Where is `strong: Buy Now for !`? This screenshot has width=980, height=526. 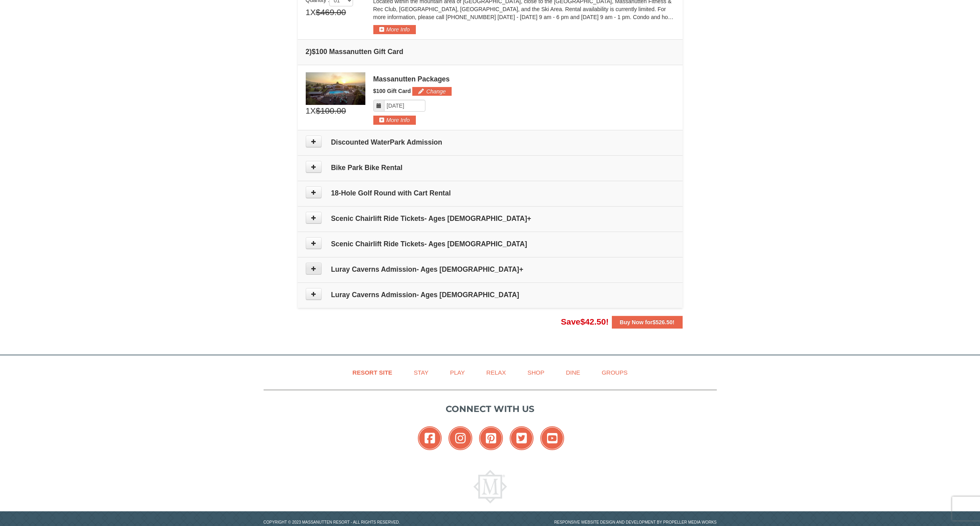 strong: Buy Now for ! is located at coordinates (647, 322).